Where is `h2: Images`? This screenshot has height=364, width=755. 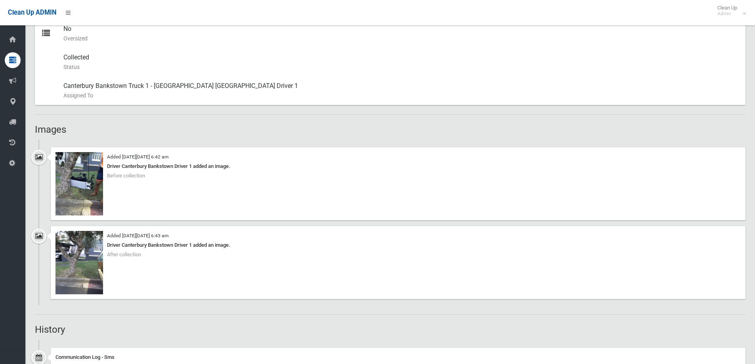
h2: Images is located at coordinates (390, 130).